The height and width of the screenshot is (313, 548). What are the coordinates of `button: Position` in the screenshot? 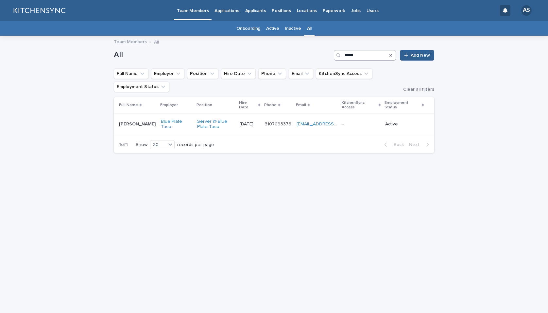 It's located at (203, 74).